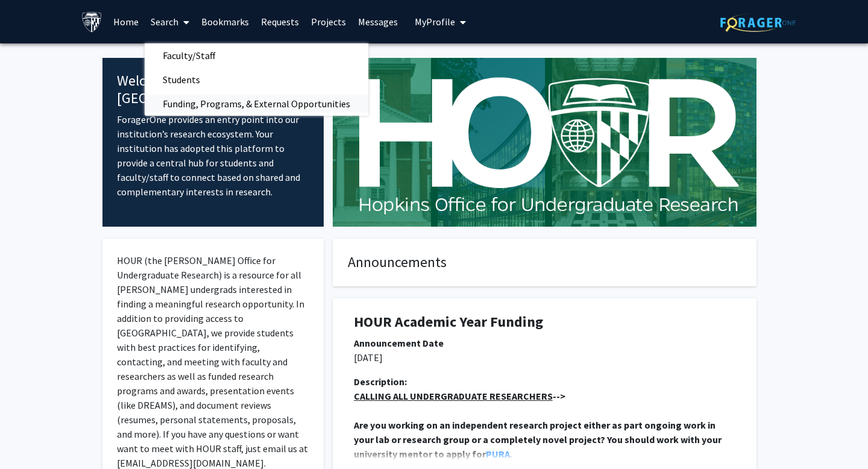 Image resolution: width=868 pixels, height=469 pixels. I want to click on a: Bookmarks, so click(225, 22).